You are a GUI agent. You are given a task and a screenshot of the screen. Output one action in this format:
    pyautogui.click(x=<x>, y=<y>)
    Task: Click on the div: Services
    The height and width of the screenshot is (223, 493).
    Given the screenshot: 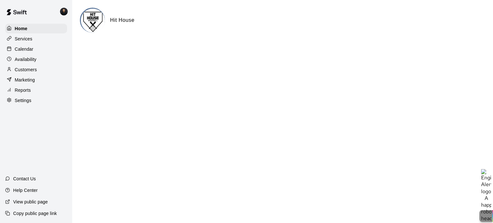 What is the action you would take?
    pyautogui.click(x=36, y=39)
    